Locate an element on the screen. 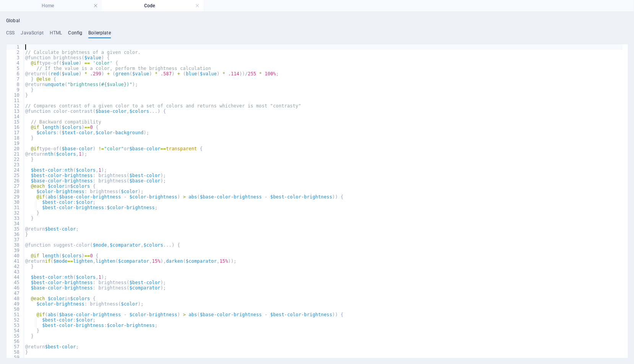 Image resolution: width=634 pixels, height=364 pixels. h4: CSS is located at coordinates (10, 34).